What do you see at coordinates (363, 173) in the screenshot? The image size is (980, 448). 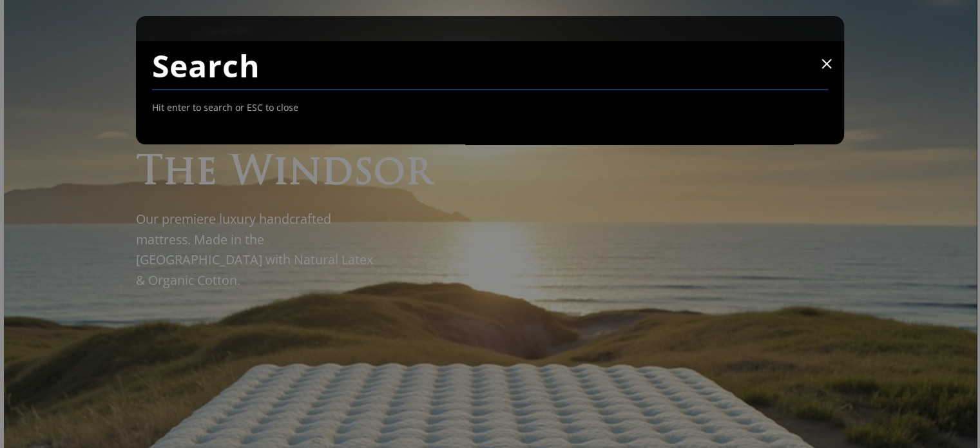 I see `span: s` at bounding box center [363, 173].